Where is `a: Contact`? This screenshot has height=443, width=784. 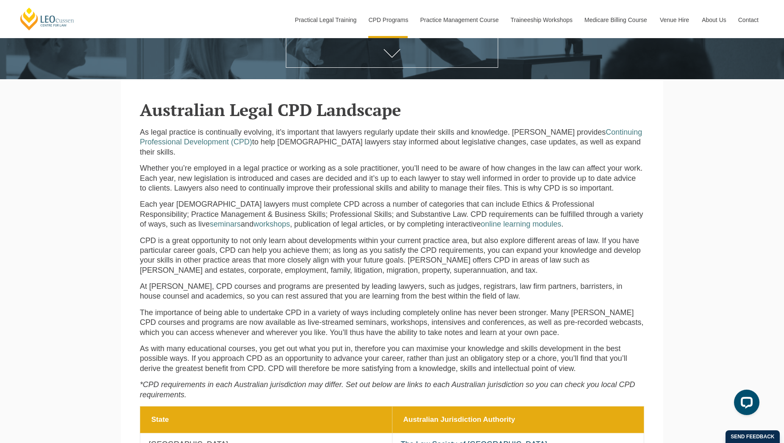 a: Contact is located at coordinates (749, 20).